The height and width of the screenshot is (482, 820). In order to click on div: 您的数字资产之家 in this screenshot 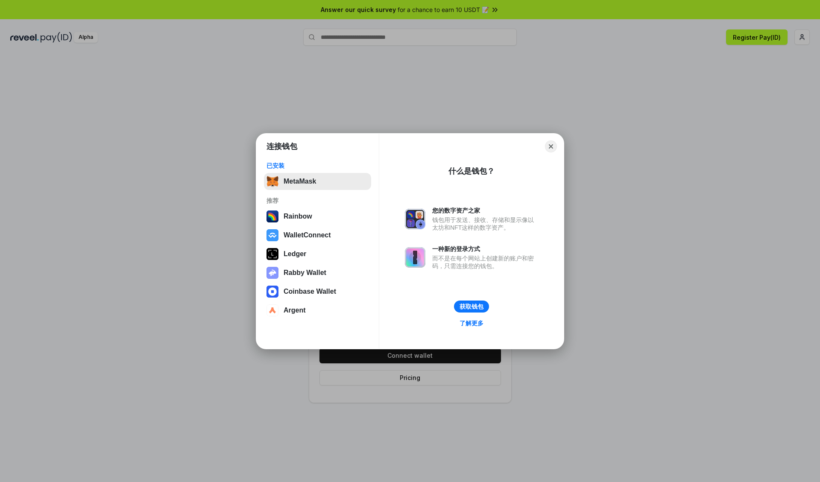, I will do `click(485, 211)`.